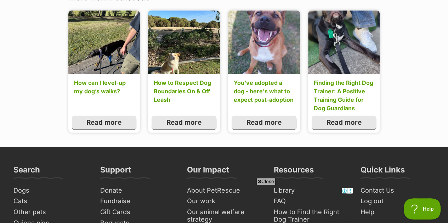  What do you see at coordinates (266, 182) in the screenshot?
I see `span: Close` at bounding box center [266, 182].